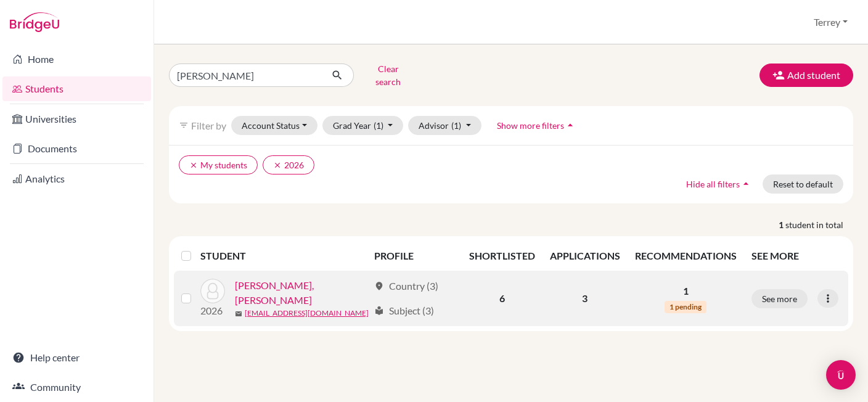  I want to click on i: filter_list, so click(184, 125).